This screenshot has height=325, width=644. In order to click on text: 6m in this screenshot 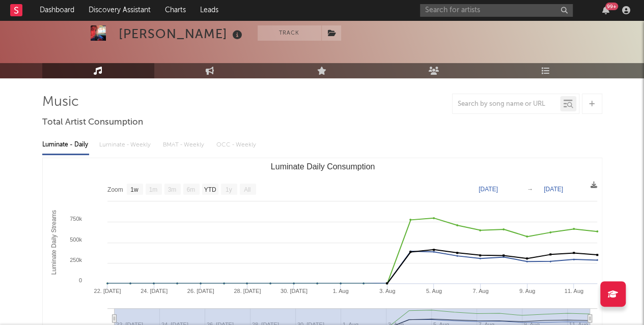, I will do `click(190, 190)`.